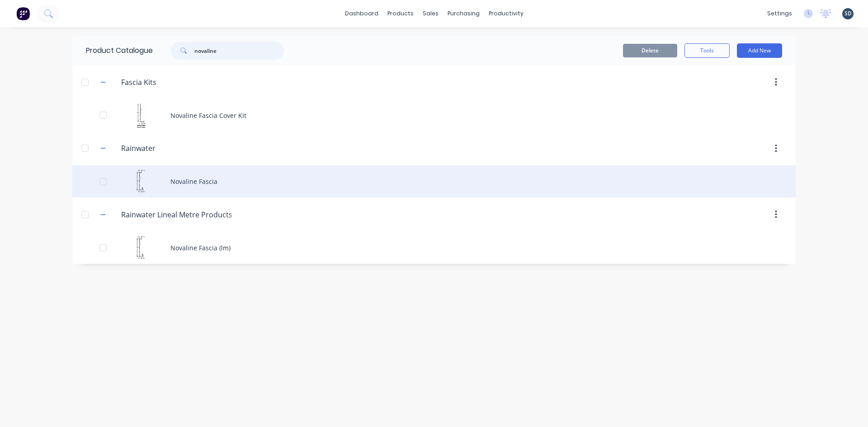 The width and height of the screenshot is (868, 427). What do you see at coordinates (780, 14) in the screenshot?
I see `div: settings` at bounding box center [780, 14].